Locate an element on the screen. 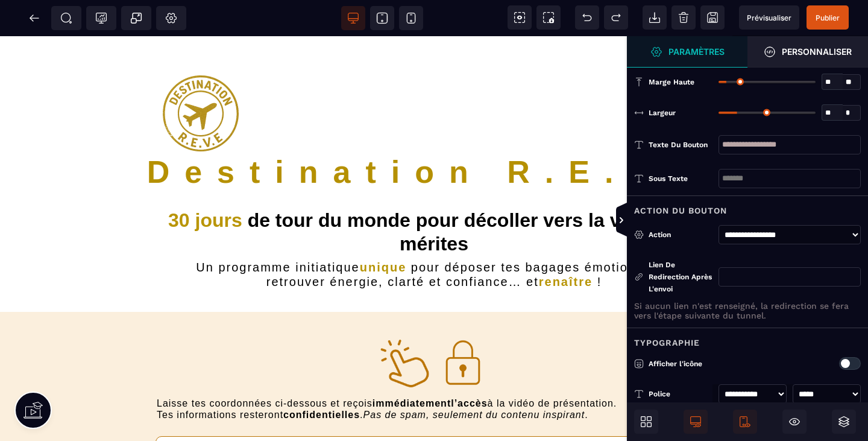 This screenshot has height=441, width=868. i: Pas de spam, seulement du contenu inspirant is located at coordinates (474, 378).